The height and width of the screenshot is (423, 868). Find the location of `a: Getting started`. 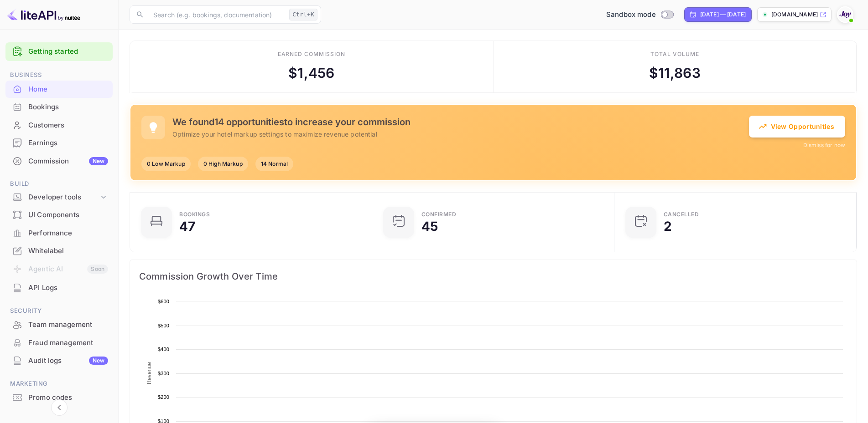

a: Getting started is located at coordinates (68, 51).